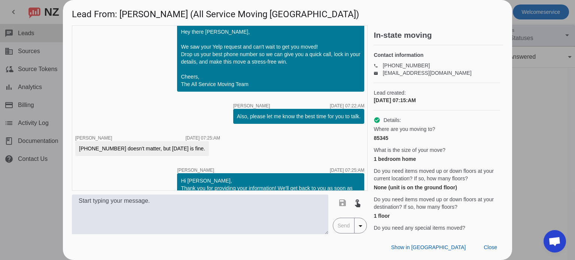 The width and height of the screenshot is (575, 260). Describe the element at coordinates (438, 35) in the screenshot. I see `h2: In-state moving` at that location.